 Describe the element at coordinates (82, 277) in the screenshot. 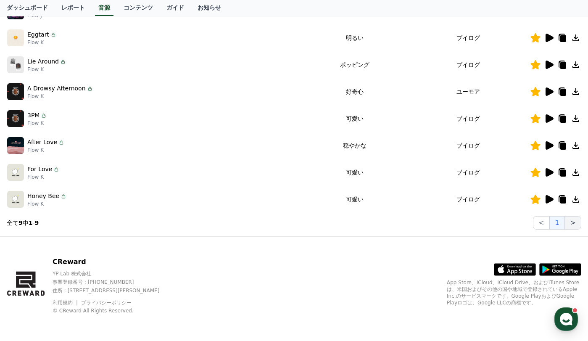

I see `a: Messages` at that location.